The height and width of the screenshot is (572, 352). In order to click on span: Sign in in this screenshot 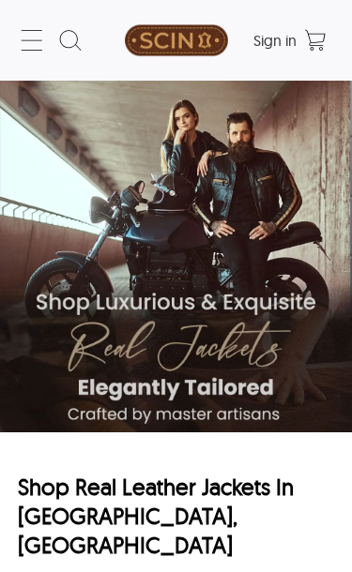, I will do `click(275, 40)`.